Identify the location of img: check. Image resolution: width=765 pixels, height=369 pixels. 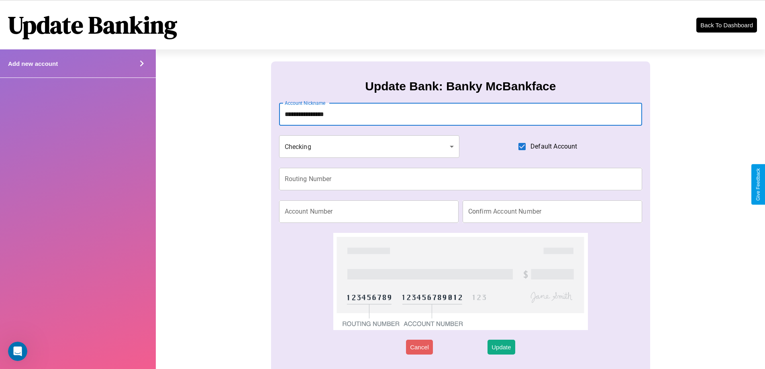
(460, 282).